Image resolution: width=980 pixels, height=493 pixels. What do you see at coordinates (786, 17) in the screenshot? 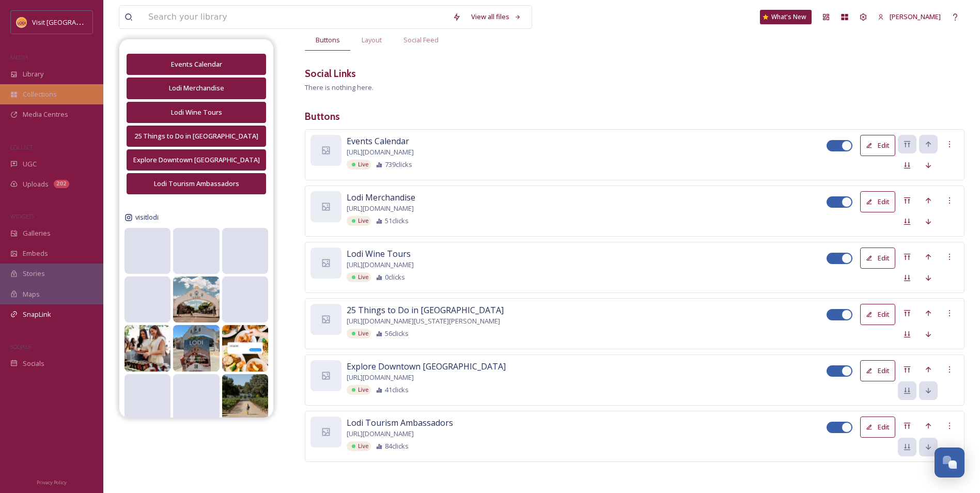
I see `div: What's New` at bounding box center [786, 17].